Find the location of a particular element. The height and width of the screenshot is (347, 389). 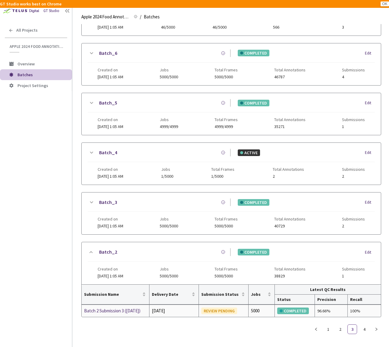

li: 4 is located at coordinates (365, 330).